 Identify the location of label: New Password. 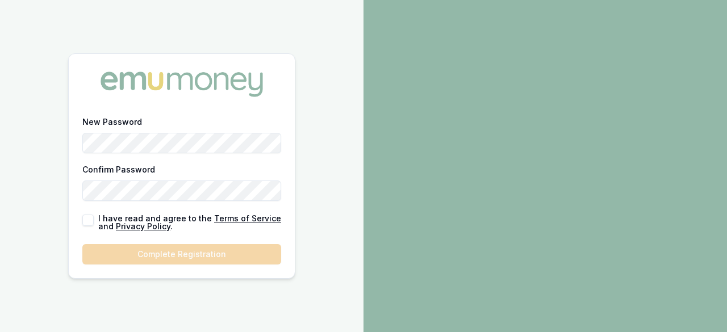
(112, 122).